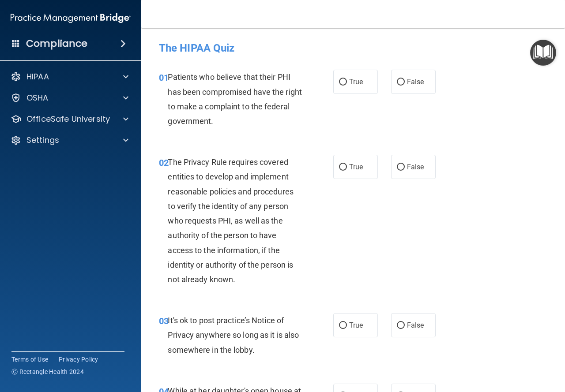  Describe the element at coordinates (164, 322) in the screenshot. I see `span: 03` at that location.